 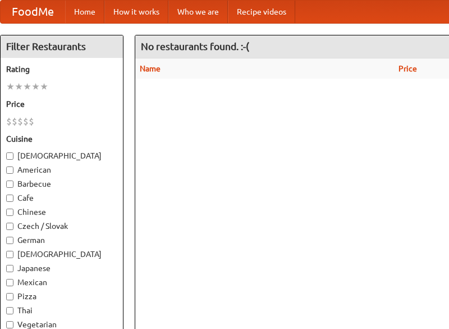 What do you see at coordinates (62, 268) in the screenshot?
I see `label: Japanese` at bounding box center [62, 268].